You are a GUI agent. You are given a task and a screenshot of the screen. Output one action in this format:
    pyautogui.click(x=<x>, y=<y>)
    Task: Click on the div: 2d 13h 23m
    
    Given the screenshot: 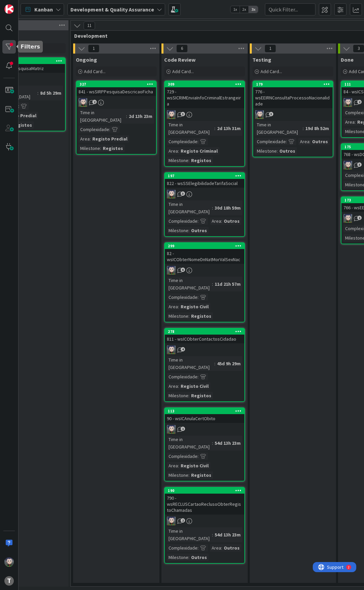 What is the action you would take?
    pyautogui.click(x=140, y=116)
    